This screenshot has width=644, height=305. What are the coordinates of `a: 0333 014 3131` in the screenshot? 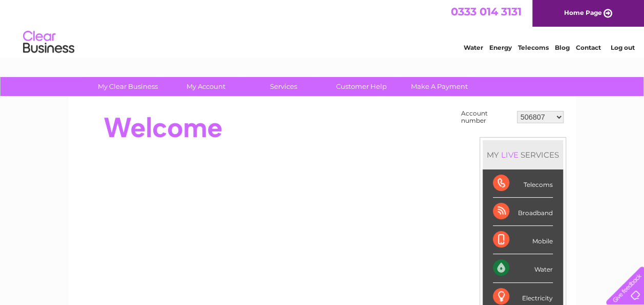 It's located at (486, 11).